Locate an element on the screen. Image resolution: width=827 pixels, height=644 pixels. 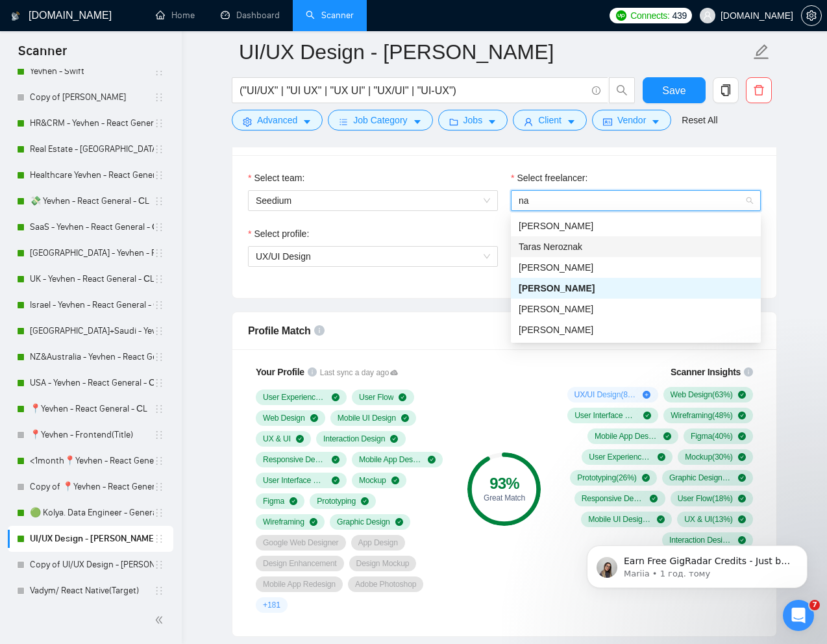
span: Mobile App Design is located at coordinates (391, 460).